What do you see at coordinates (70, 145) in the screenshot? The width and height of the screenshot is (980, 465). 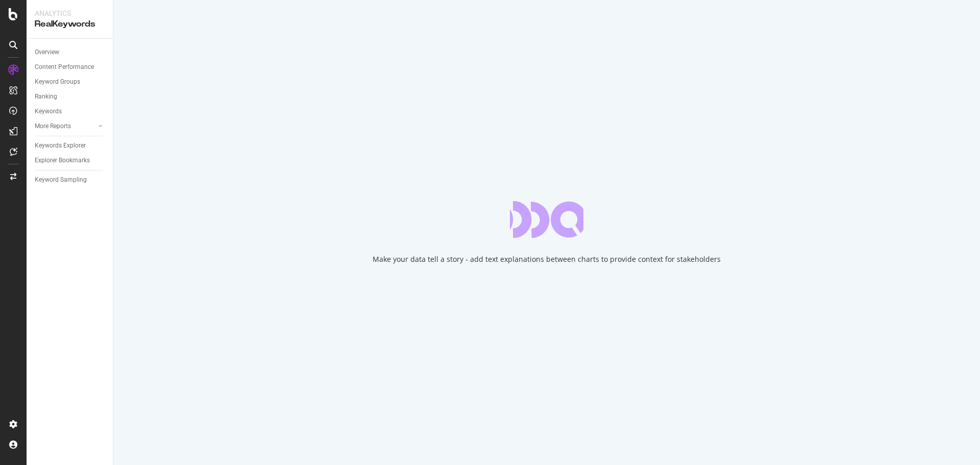 I see `a: Keywords Explorer` at bounding box center [70, 145].